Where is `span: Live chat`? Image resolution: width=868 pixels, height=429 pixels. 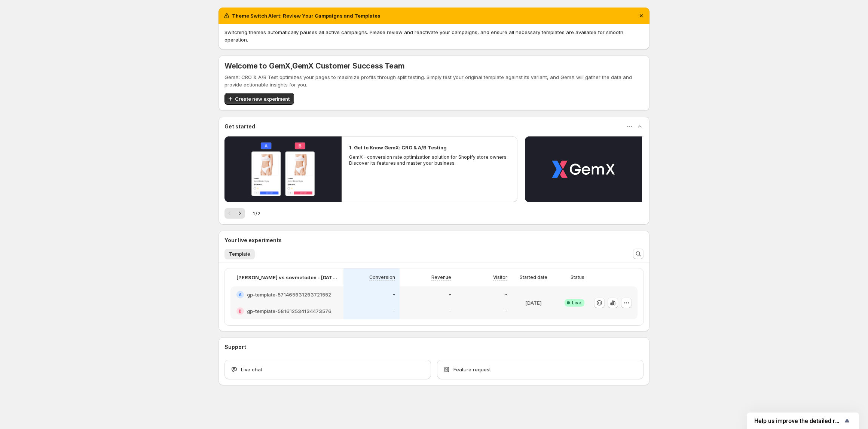 span: Live chat is located at coordinates (252, 370).